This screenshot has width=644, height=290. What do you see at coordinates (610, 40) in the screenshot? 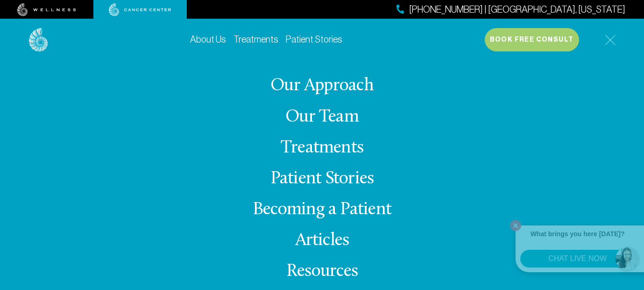
I see `img: icon-hamburger` at bounding box center [610, 40].